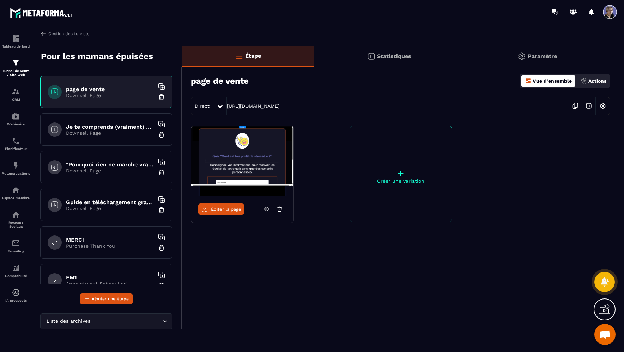 The image size is (624, 352). I want to click on a: schedulerschedulerPlanificateur, so click(16, 144).